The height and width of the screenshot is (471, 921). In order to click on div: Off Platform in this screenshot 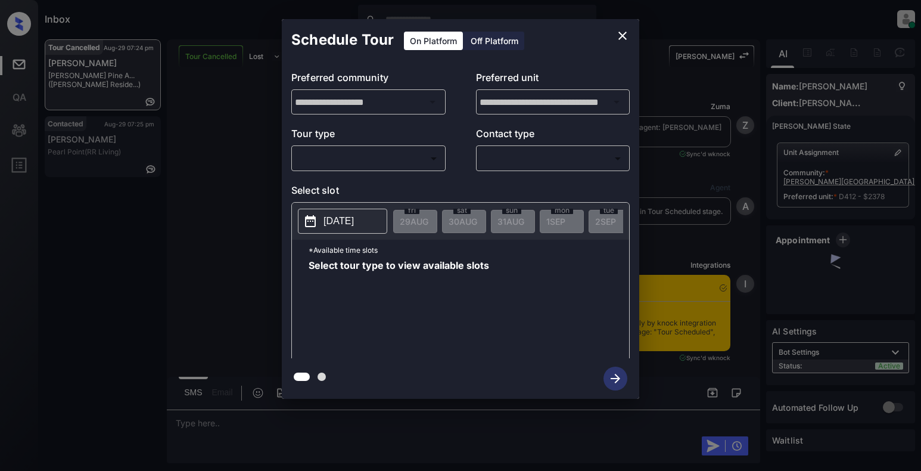, I will do `click(495, 41)`.